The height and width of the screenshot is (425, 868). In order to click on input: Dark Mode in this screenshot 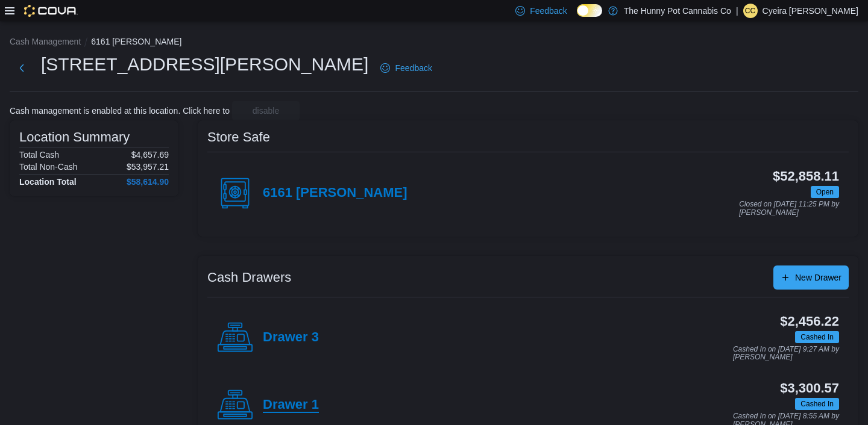, I will do `click(590, 10)`.